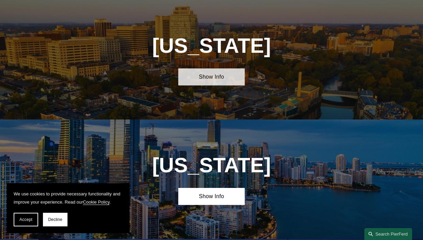 Image resolution: width=423 pixels, height=240 pixels. What do you see at coordinates (55, 220) in the screenshot?
I see `button: Decline` at bounding box center [55, 220].